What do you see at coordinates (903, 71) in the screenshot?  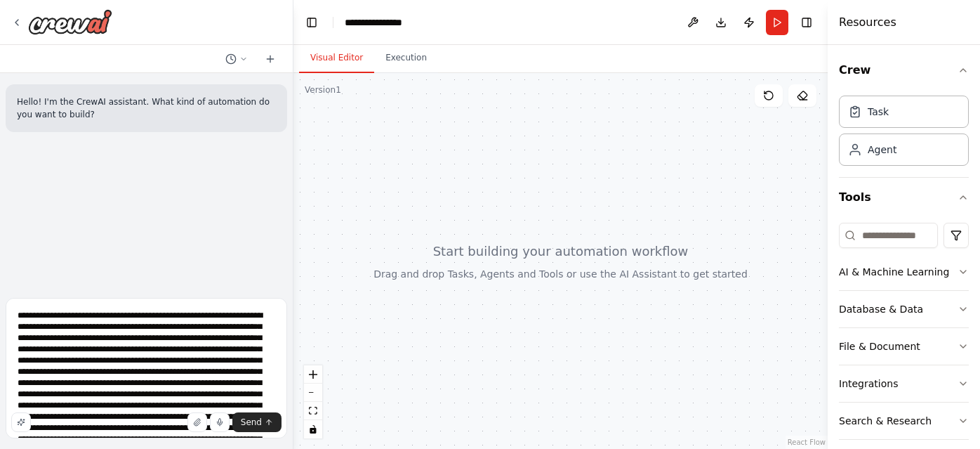 I see `button: Crew` at bounding box center [903, 71].